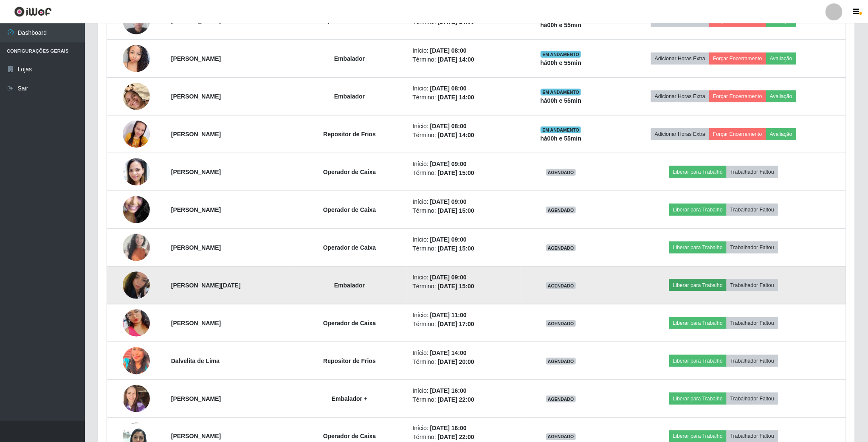 The image size is (868, 442). I want to click on img: 1736347435589.jpeg, so click(136, 247).